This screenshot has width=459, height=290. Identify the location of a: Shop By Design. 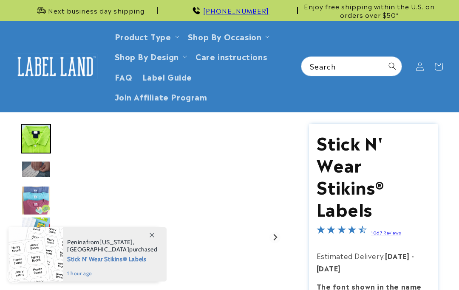
(146, 56).